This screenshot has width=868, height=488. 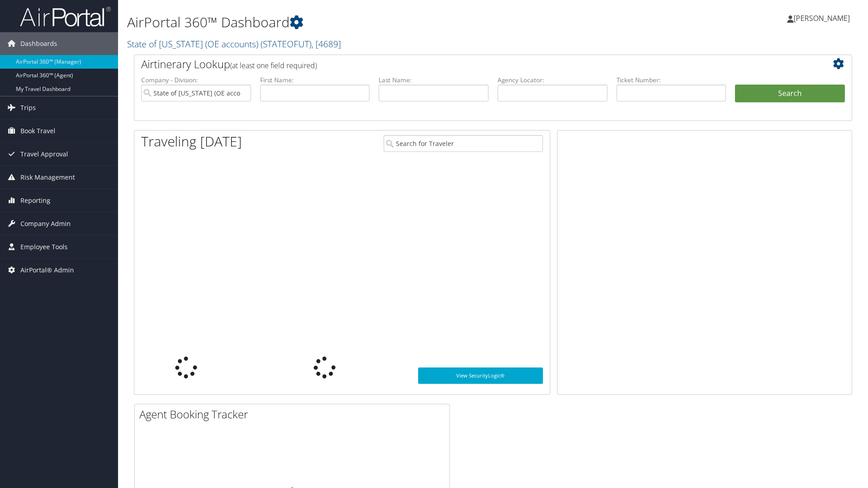 What do you see at coordinates (553, 80) in the screenshot?
I see `label: Agency Locator:` at bounding box center [553, 80].